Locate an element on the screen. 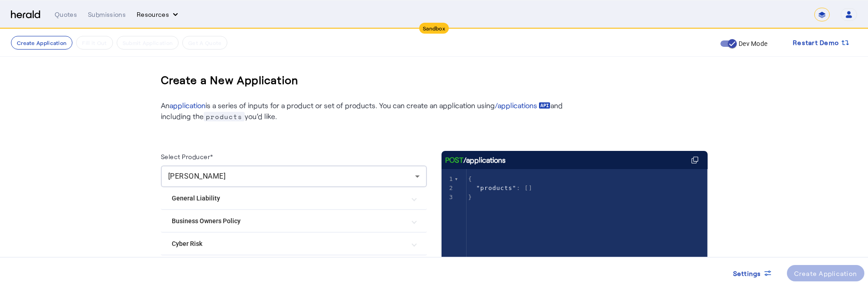  mat-expansion-panel-header: Cyber Risk is located at coordinates (294, 244).